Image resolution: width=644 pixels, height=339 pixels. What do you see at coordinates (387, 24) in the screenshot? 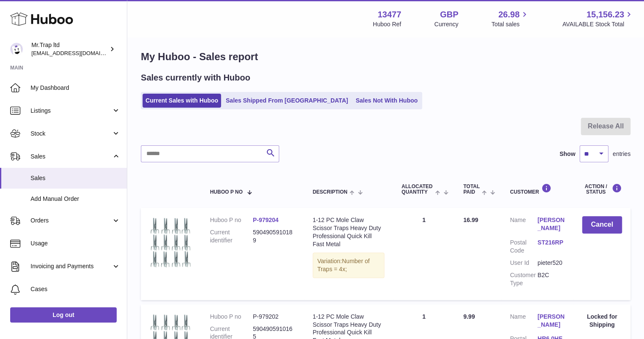
I see `div: Huboo Ref` at bounding box center [387, 24].